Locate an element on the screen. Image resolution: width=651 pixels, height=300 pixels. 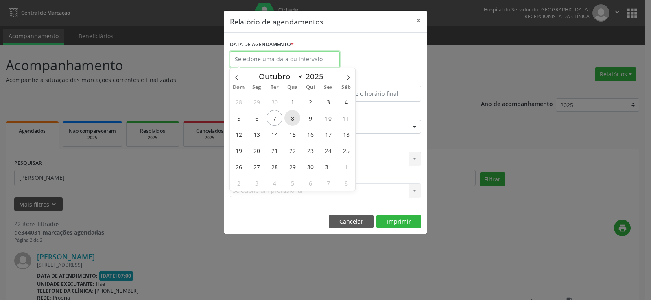
span: Outubro 23, 2025 is located at coordinates (310, 150).